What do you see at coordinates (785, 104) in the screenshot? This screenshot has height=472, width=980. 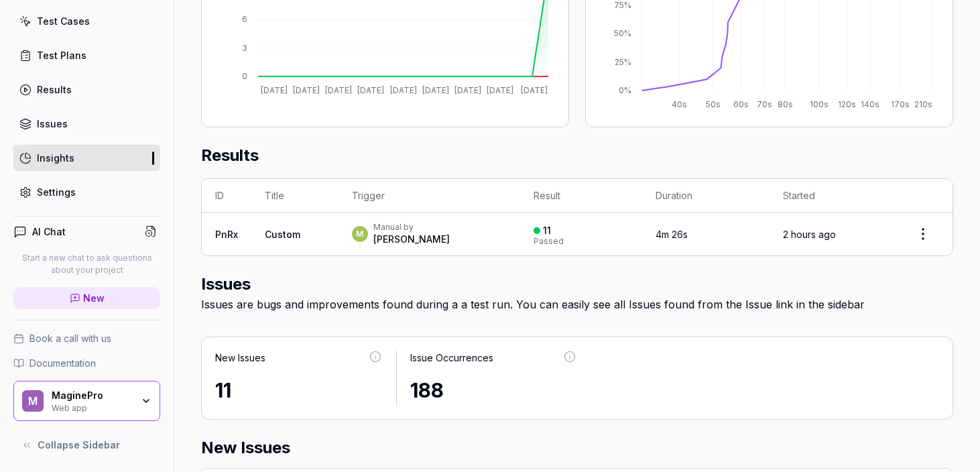 I see `tspan: 80s` at bounding box center [785, 104].